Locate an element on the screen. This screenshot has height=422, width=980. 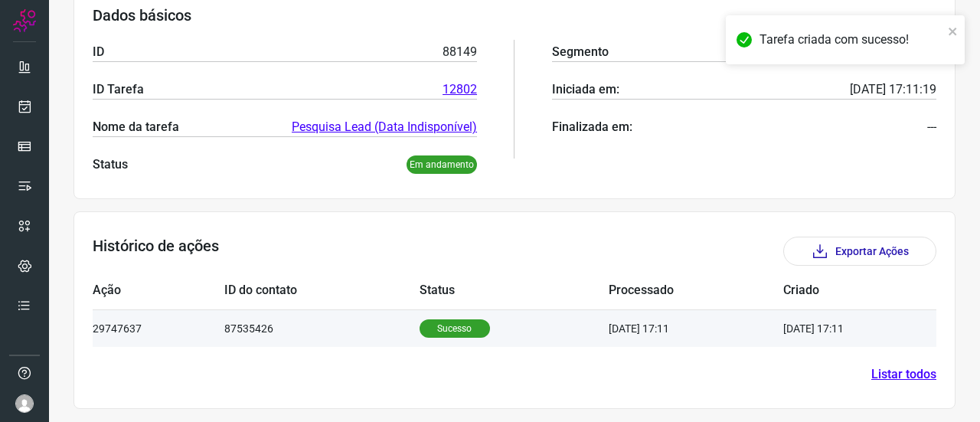
td: ID do contato is located at coordinates (321, 291).